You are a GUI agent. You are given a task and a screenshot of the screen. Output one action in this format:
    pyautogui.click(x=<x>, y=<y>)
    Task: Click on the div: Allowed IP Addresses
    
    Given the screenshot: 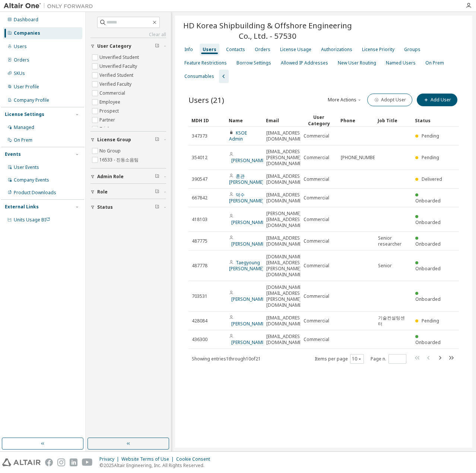 What is the action you would take?
    pyautogui.click(x=304, y=63)
    